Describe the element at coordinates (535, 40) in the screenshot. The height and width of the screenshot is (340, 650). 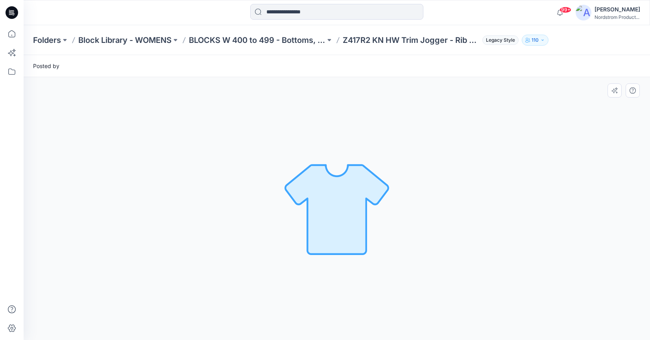
I see `p: 110` at that location.